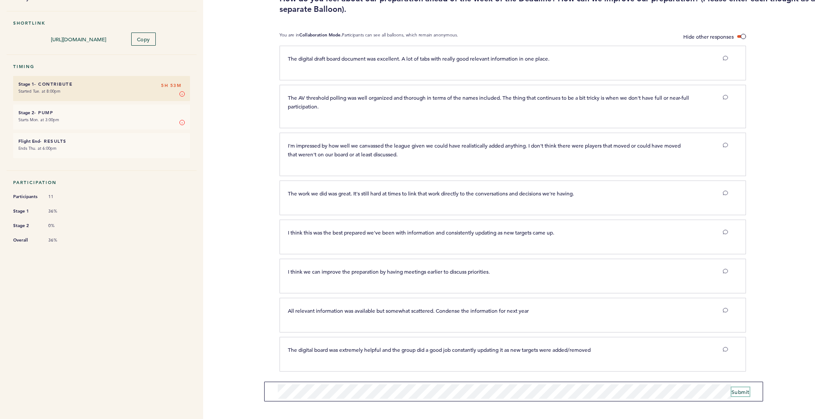  What do you see at coordinates (741, 392) in the screenshot?
I see `button: Submit` at bounding box center [741, 392].